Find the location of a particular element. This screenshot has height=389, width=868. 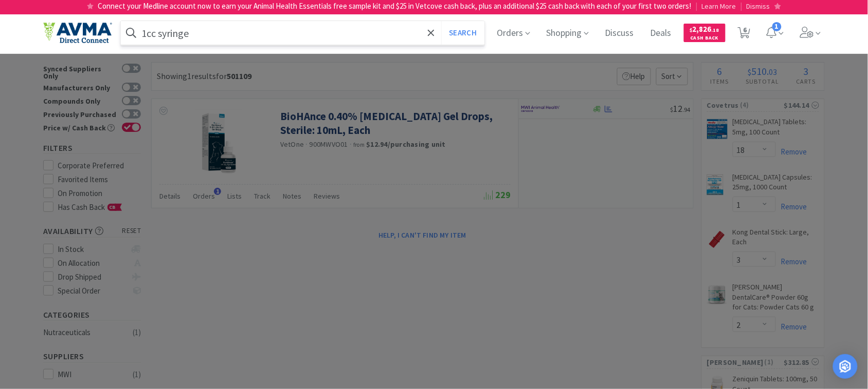

span: 1 is located at coordinates (777, 27).